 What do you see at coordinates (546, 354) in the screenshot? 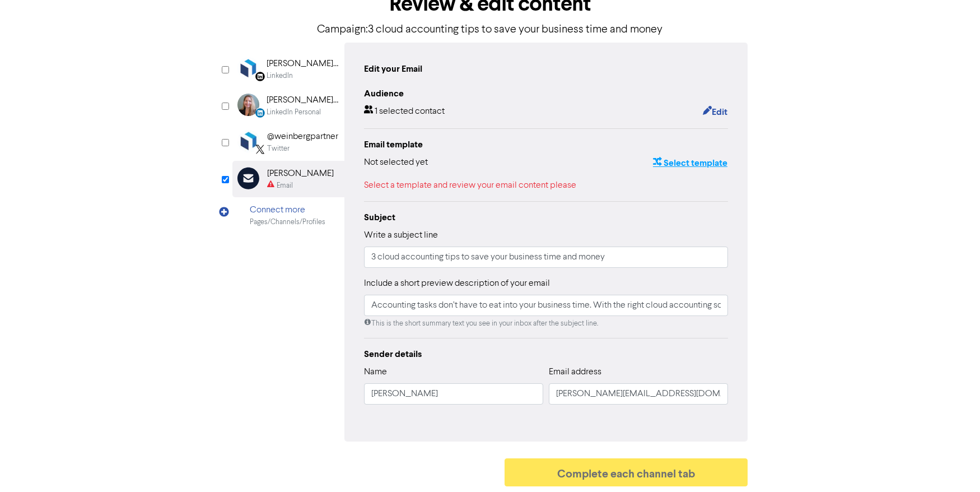
I see `div: Sender details` at bounding box center [546, 354].